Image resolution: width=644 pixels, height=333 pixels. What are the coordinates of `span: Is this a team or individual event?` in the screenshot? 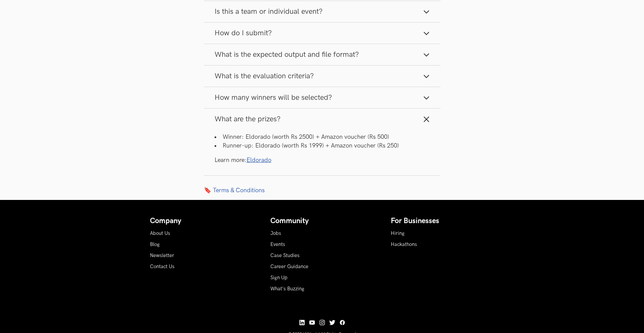 It's located at (268, 12).